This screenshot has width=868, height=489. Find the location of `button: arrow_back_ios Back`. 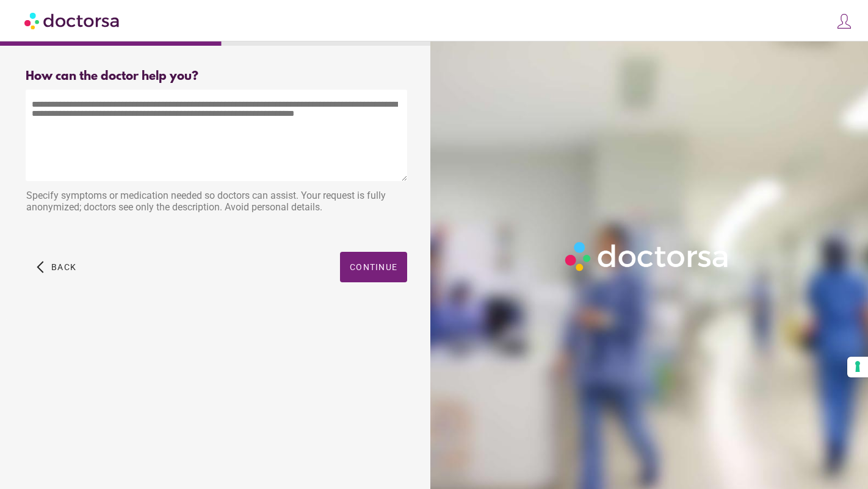

button: arrow_back_ios Back is located at coordinates (56, 267).